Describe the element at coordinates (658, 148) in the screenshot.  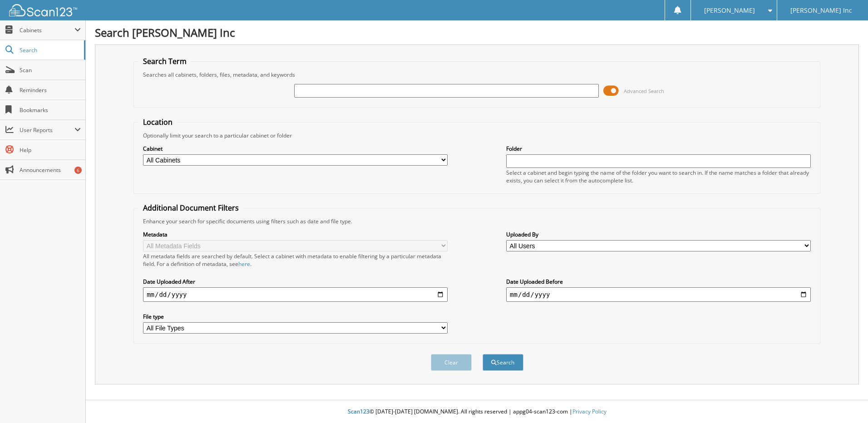
I see `label: Folder` at that location.